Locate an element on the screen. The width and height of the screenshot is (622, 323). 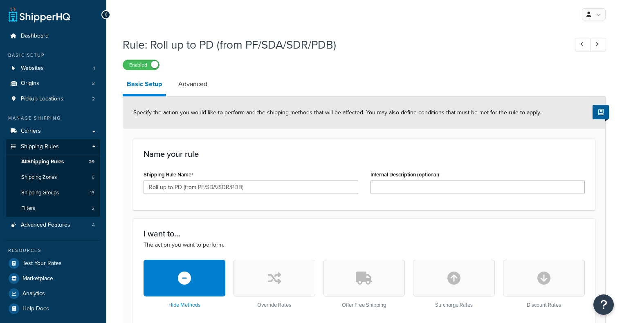
a: Marketplace is located at coordinates (53, 279).